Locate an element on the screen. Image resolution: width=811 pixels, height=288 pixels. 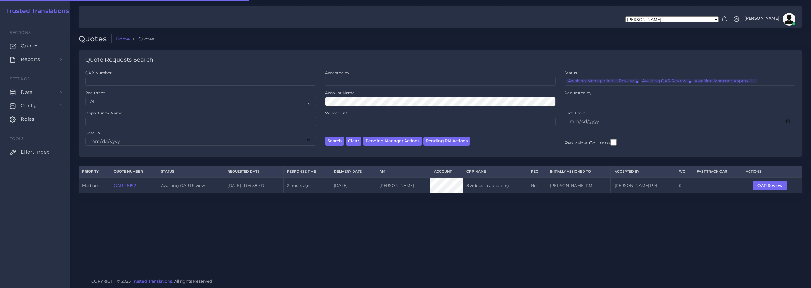
button: Search is located at coordinates (334, 141).